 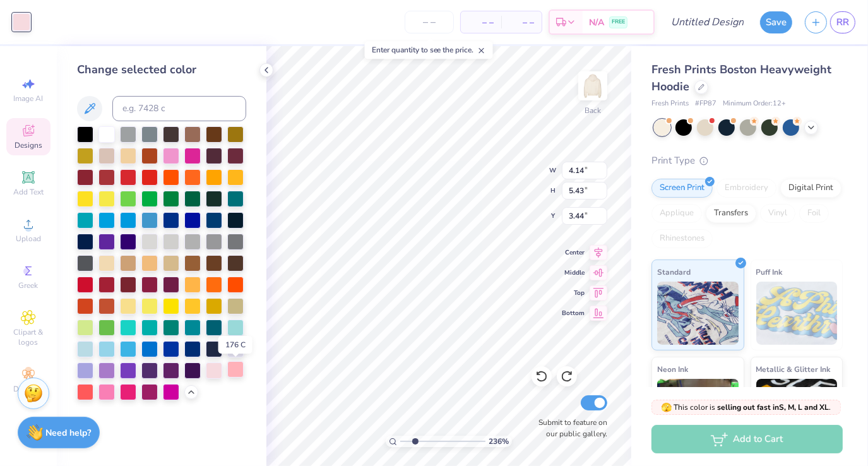 What do you see at coordinates (746, 407) in the screenshot?
I see `span: This color is .` at bounding box center [746, 407].